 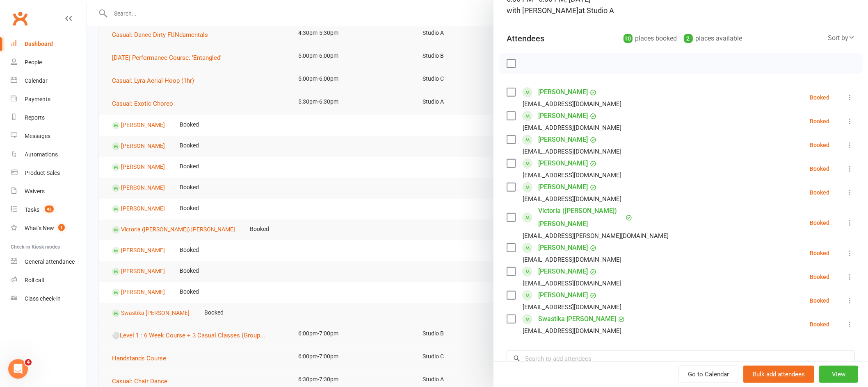 I want to click on a: Product Sales, so click(x=48, y=173).